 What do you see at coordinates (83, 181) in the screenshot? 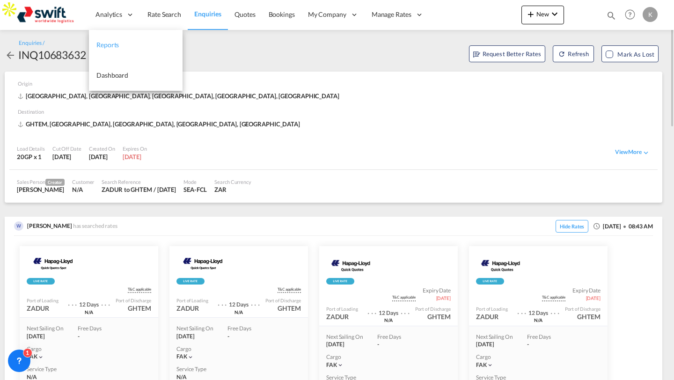
I see `div: Customer` at bounding box center [83, 181].